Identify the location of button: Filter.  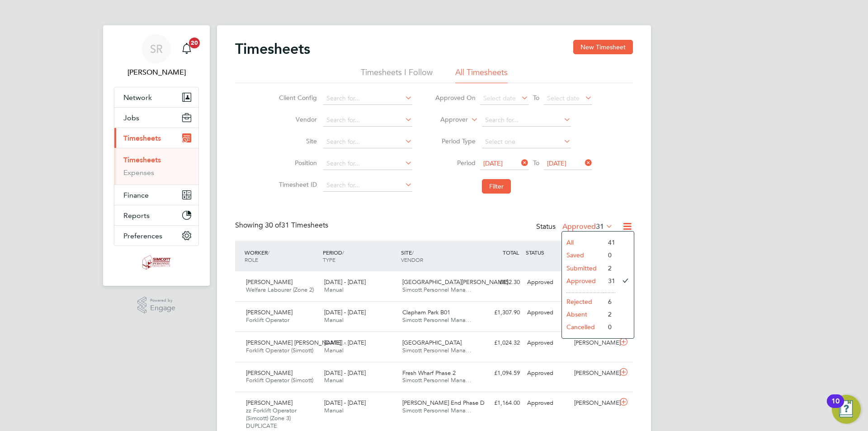
(496, 186).